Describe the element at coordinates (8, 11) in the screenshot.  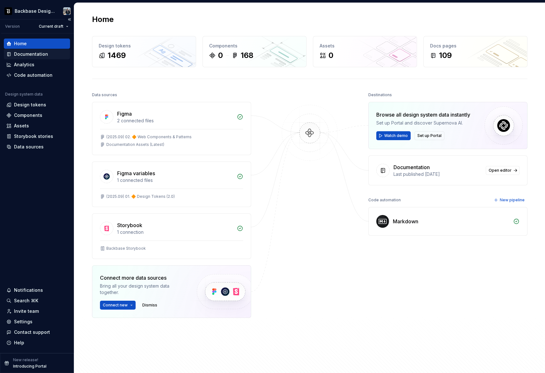
I see `img: ef5c8306-425d-487c-96cf-06dd46f3a532.png` at that location.